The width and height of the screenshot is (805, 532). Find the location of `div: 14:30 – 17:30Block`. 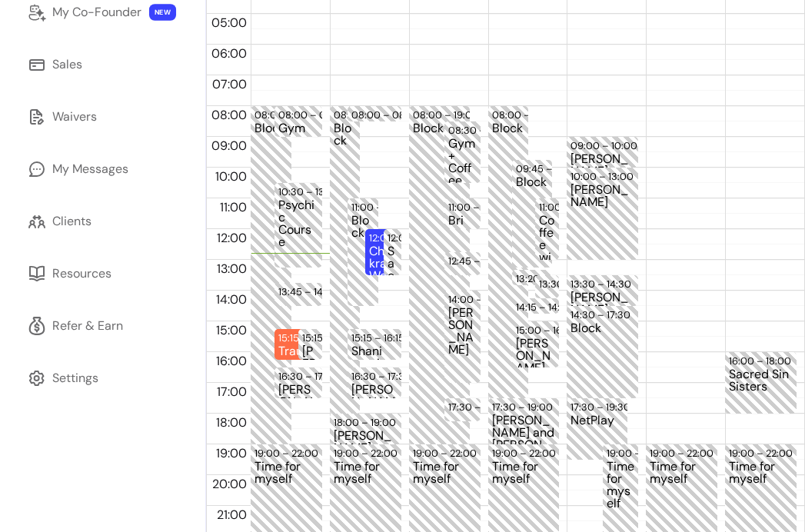

div: 14:30 – 17:30Block is located at coordinates (602, 352).